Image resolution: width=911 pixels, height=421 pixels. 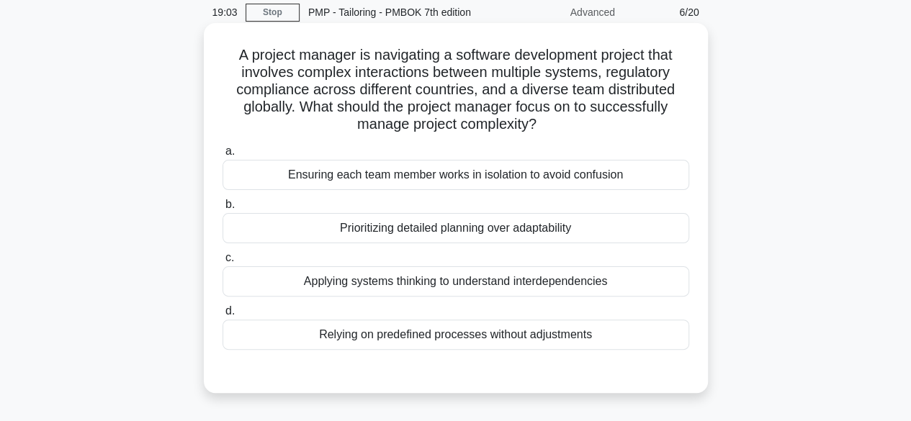 I want to click on div: Prioritizing detailed planning over adaptability, so click(x=456, y=228).